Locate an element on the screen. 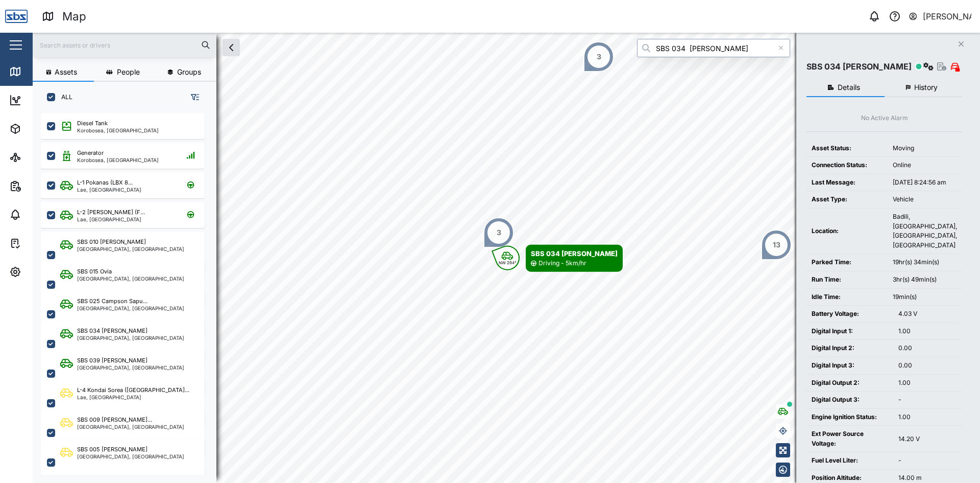 The width and height of the screenshot is (980, 483). div: Dashboard is located at coordinates (49, 100).